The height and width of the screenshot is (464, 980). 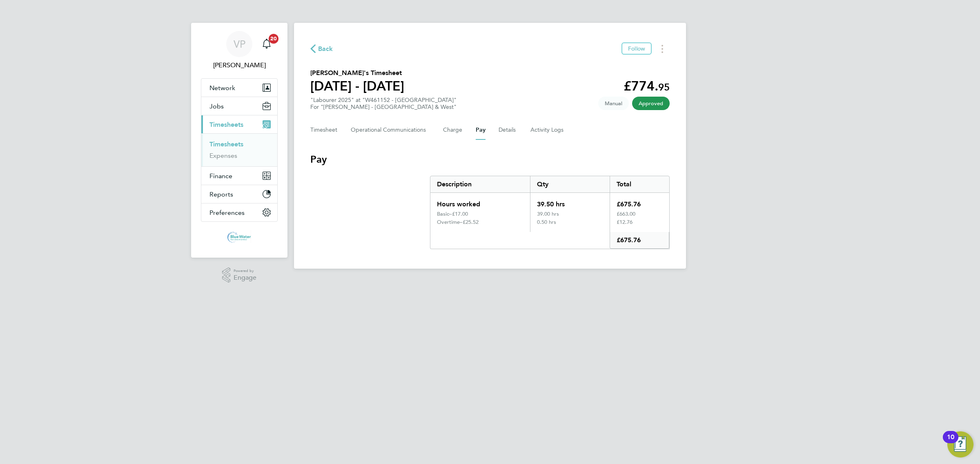 I want to click on span: Engage, so click(x=245, y=278).